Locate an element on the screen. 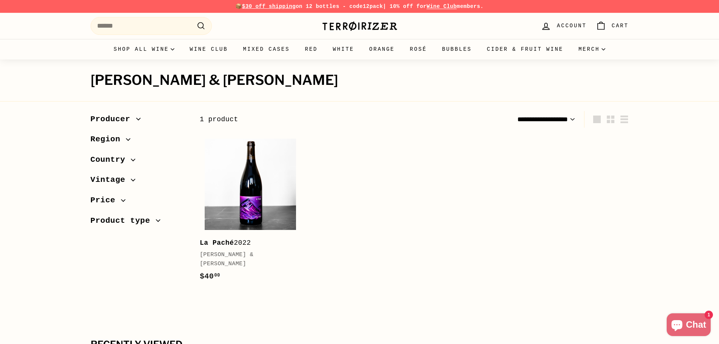 This screenshot has height=344, width=719. span: Product type is located at coordinates (123, 221).